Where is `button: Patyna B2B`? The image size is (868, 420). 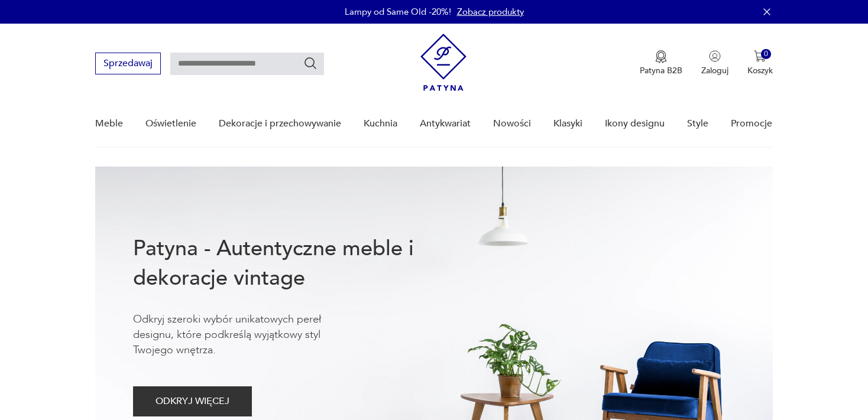 button: Patyna B2B is located at coordinates (661, 63).